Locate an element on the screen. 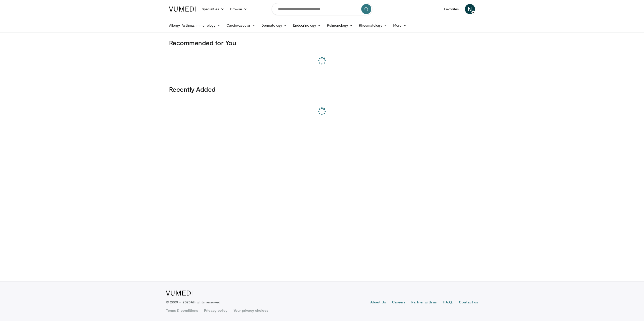  a: Careers is located at coordinates (398, 302).